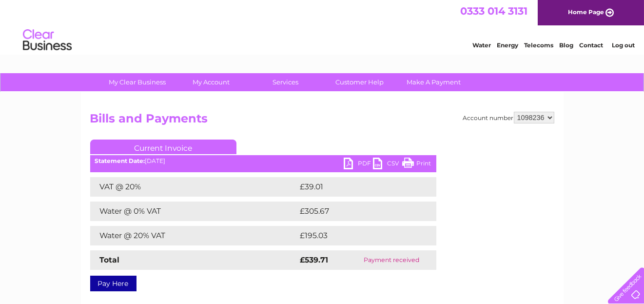 This screenshot has height=304, width=644. I want to click on td: £39.01, so click(357, 187).